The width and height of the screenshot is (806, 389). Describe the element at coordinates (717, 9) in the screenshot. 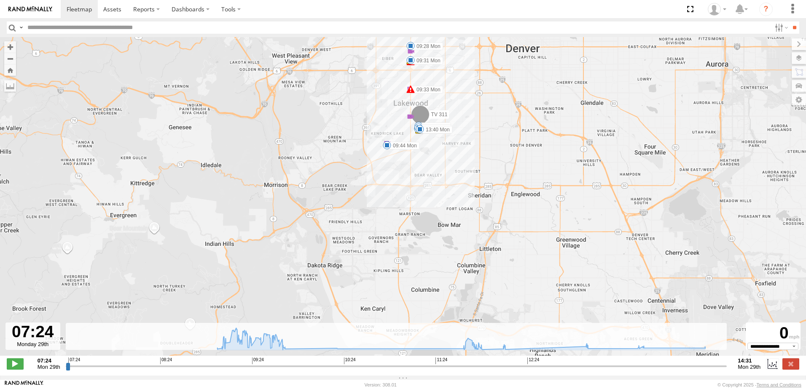

I see `div: Bill Guildner` at that location.